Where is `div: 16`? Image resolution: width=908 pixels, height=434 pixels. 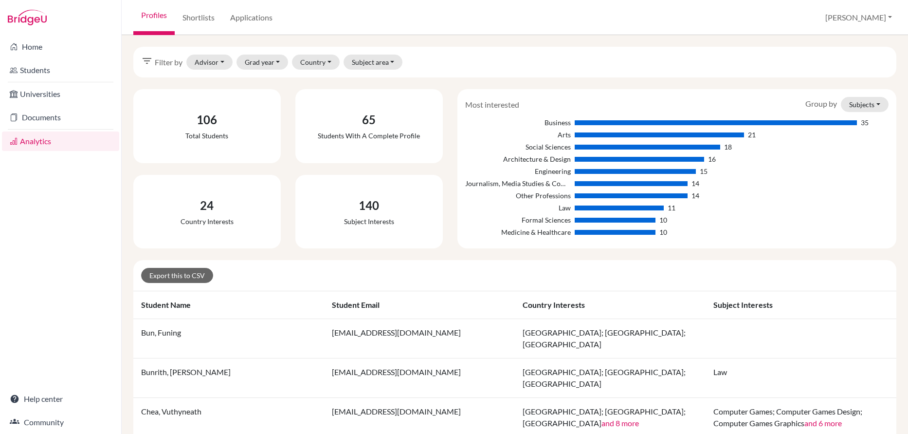 div: 16 is located at coordinates (712, 159).